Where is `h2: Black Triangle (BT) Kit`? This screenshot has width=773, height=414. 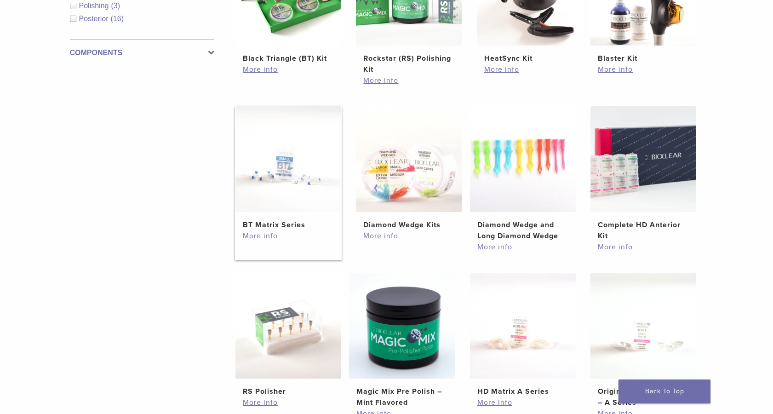
h2: Black Triangle (BT) Kit is located at coordinates (288, 58).